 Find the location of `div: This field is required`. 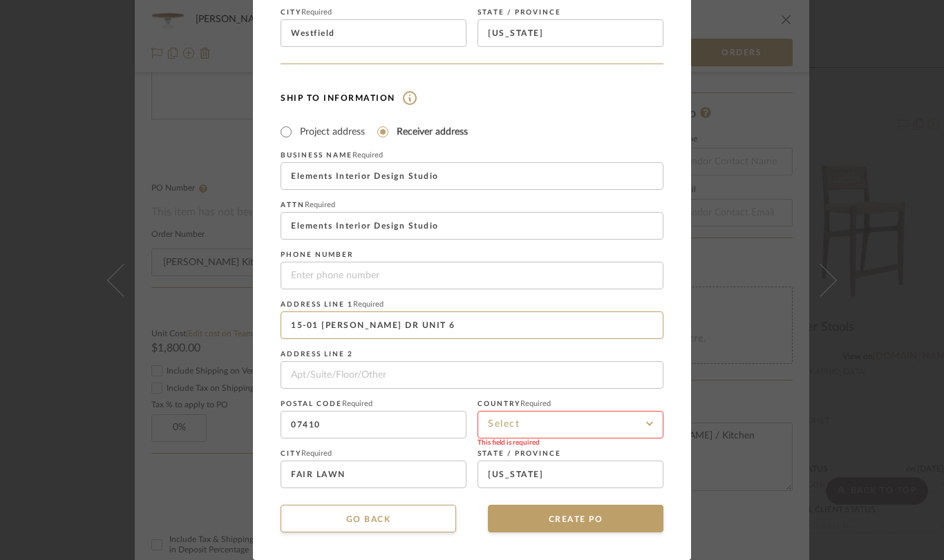

div: This field is required is located at coordinates (571, 443).